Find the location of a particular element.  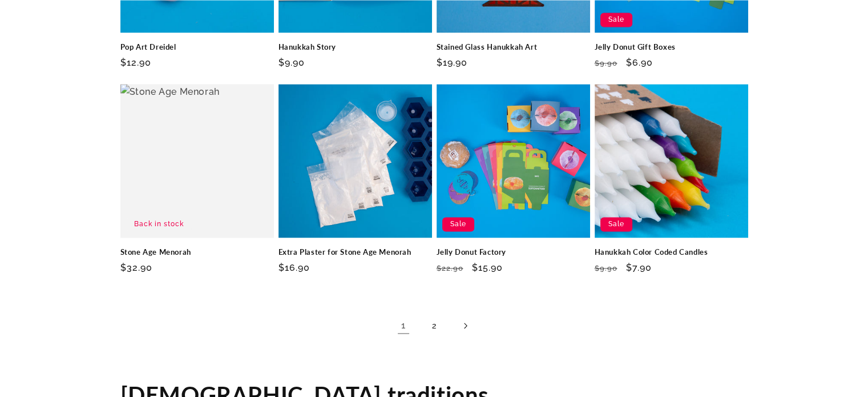

a: Stained Glass Hanukkah Art is located at coordinates (513, 47).